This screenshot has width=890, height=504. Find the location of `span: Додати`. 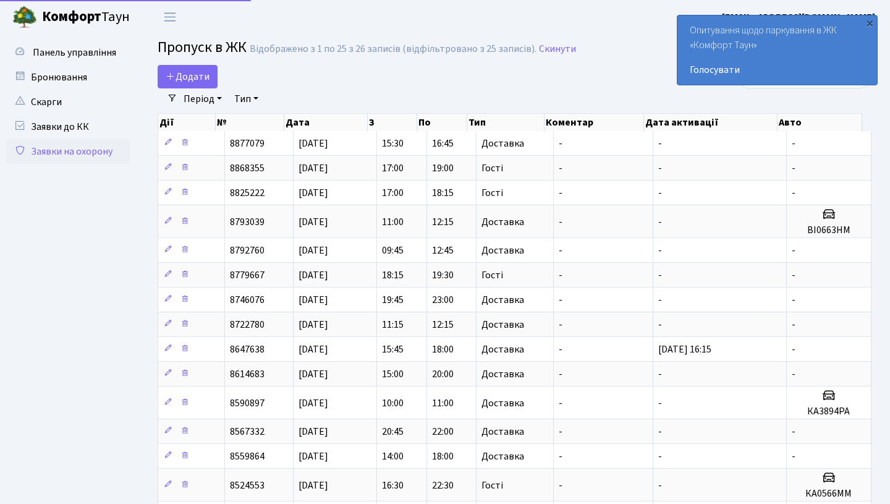

span: Додати is located at coordinates (187, 77).